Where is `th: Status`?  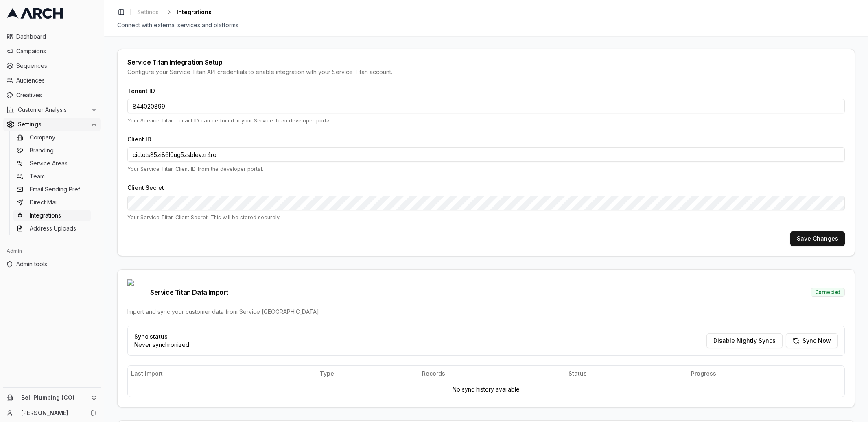
th: Status is located at coordinates (626, 374).